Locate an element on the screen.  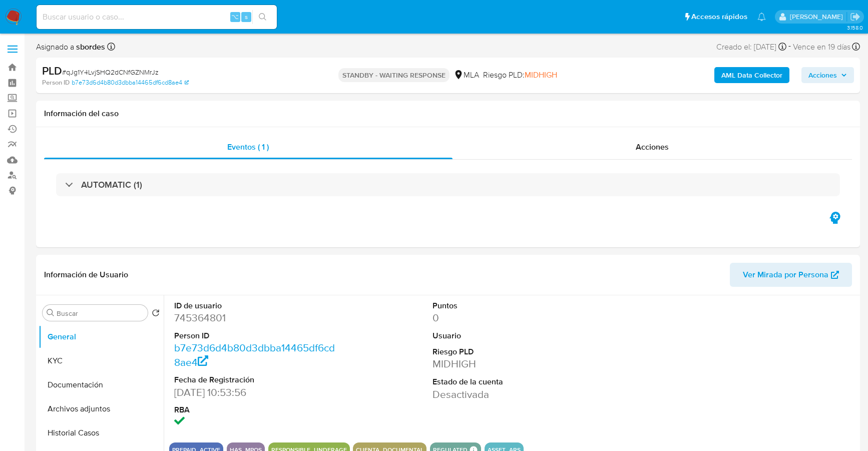
span: MIDHIGH is located at coordinates (540, 74).